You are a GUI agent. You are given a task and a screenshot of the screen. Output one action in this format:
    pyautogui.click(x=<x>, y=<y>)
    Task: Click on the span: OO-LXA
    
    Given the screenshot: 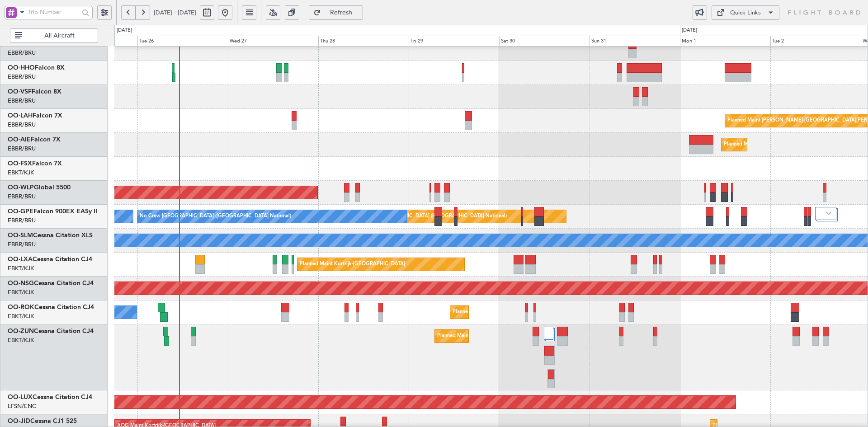 What is the action you would take?
    pyautogui.click(x=20, y=260)
    